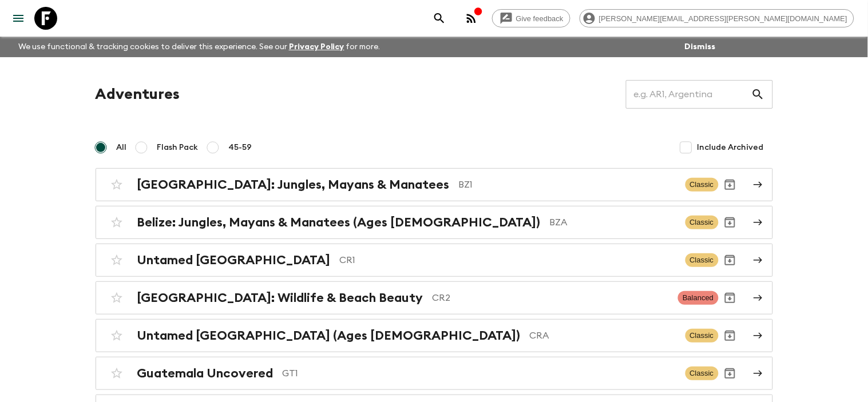 The image size is (868, 402). Describe the element at coordinates (178, 148) in the screenshot. I see `span: Flash Pack` at that location.